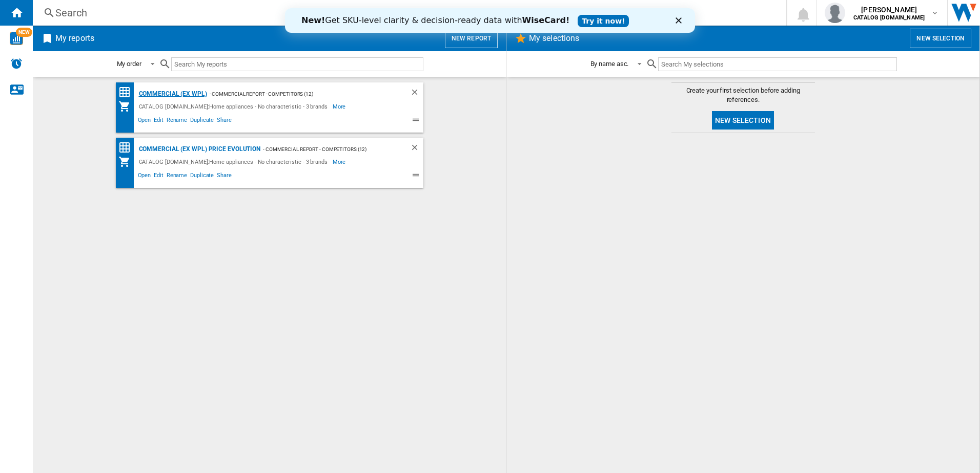 The image size is (980, 473). What do you see at coordinates (318, 13) in the screenshot?
I see `a: Try it now!` at bounding box center [318, 13].